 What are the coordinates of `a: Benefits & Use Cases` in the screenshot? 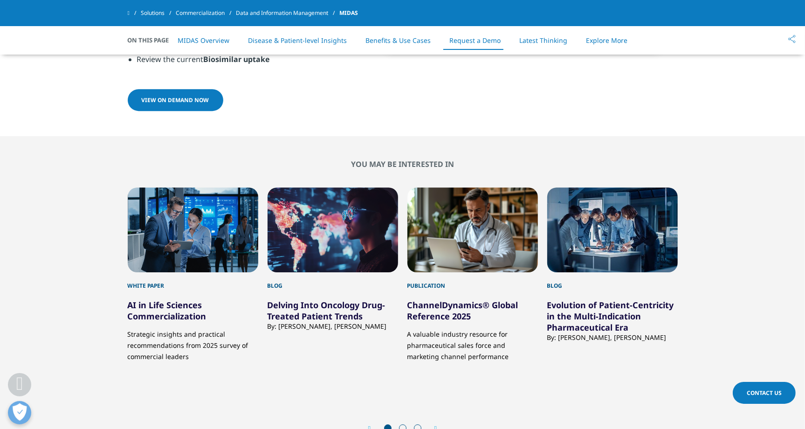 It's located at (398, 40).